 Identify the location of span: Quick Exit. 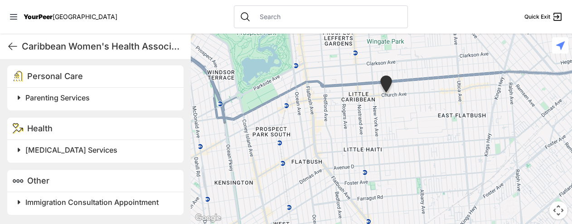
(538, 17).